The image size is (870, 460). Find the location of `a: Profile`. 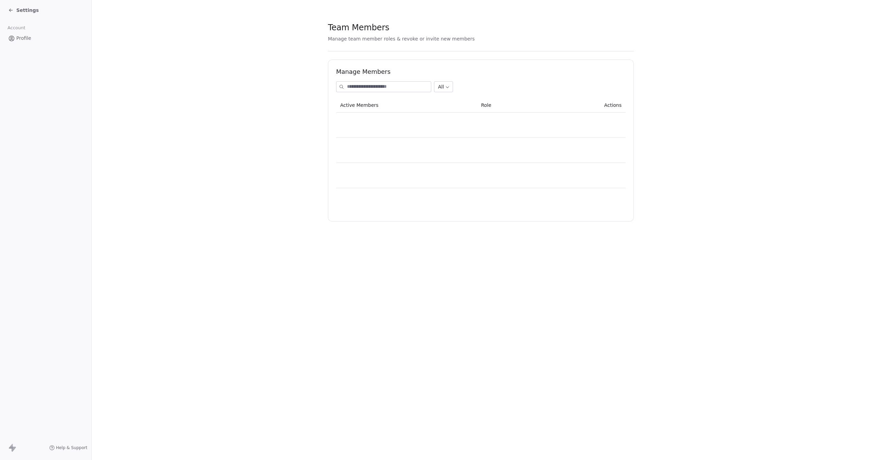

a: Profile is located at coordinates (46, 38).